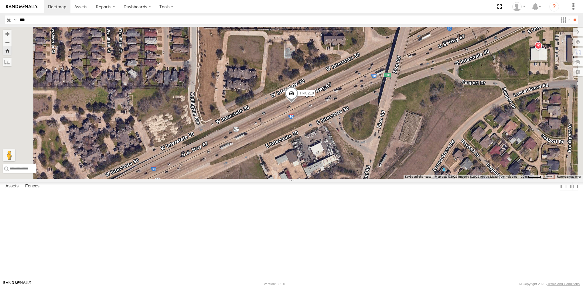  Describe the element at coordinates (549, 284) in the screenshot. I see `div: © Copyright 2025 -` at that location.